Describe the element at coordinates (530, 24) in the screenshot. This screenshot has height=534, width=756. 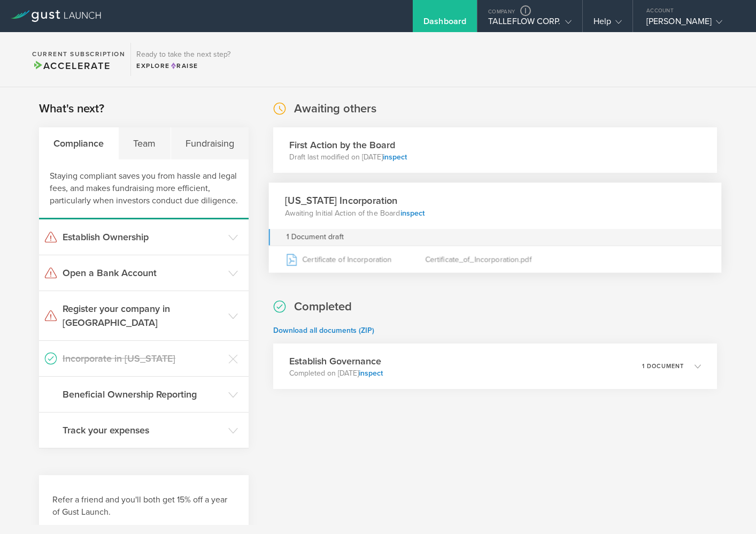
I see `div: TALLEFLOW CORP.` at that location.